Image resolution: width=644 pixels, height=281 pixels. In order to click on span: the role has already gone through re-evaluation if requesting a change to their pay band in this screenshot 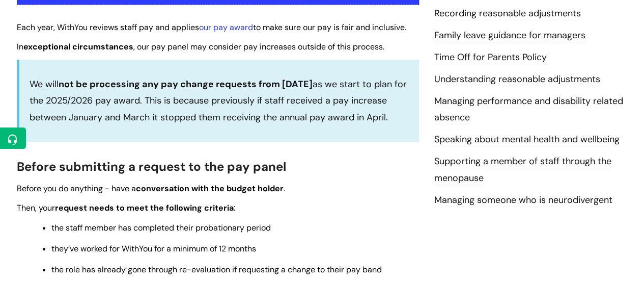, I will do `click(216, 269)`.